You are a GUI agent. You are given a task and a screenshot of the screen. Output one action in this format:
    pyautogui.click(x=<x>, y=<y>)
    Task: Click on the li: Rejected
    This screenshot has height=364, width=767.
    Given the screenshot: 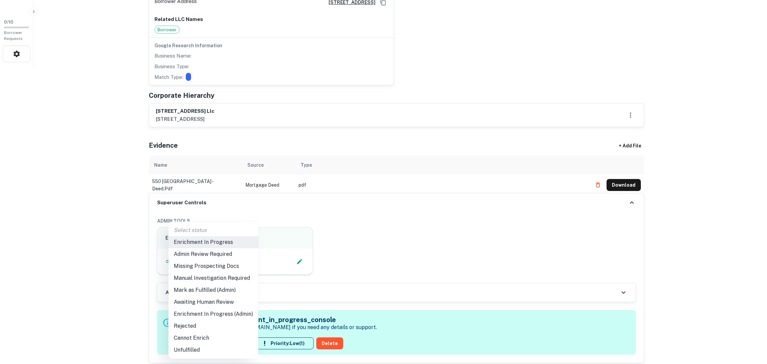 What is the action you would take?
    pyautogui.click(x=214, y=326)
    